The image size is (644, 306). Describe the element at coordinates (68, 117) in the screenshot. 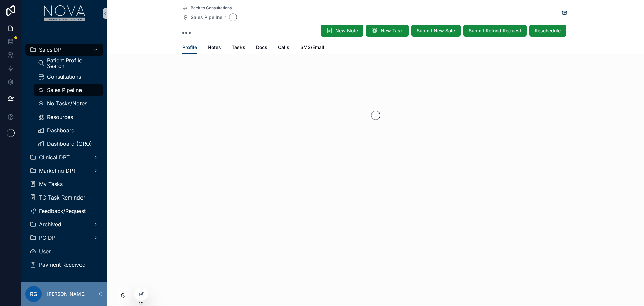

I see `a: Resources` at that location.